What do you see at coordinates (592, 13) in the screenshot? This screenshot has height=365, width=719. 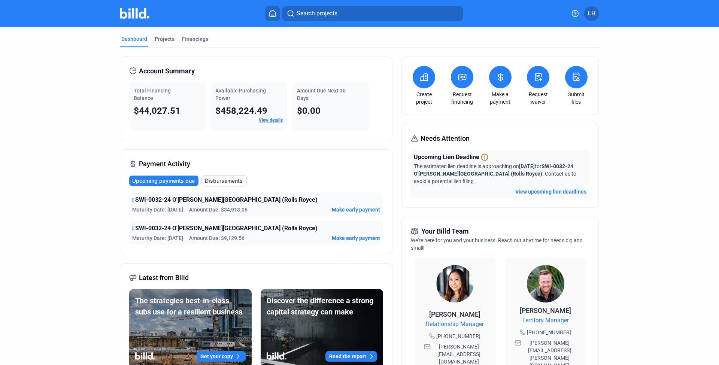 I see `button: LH` at bounding box center [592, 13].